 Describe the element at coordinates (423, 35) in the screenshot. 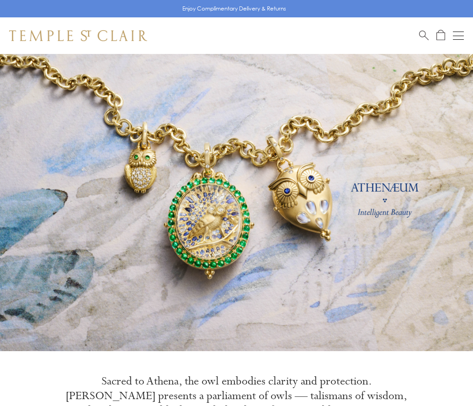

I see `a: Search` at that location.